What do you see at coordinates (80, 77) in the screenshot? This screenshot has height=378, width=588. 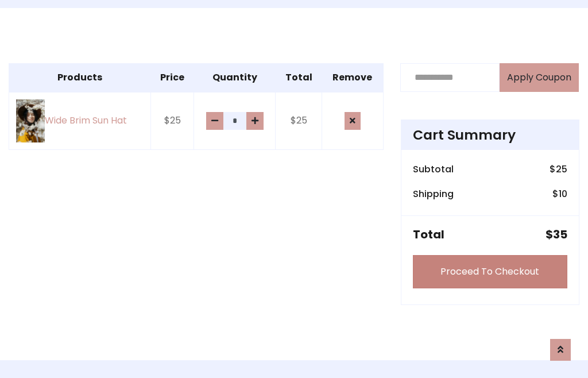 I see `th: Products` at bounding box center [80, 77].